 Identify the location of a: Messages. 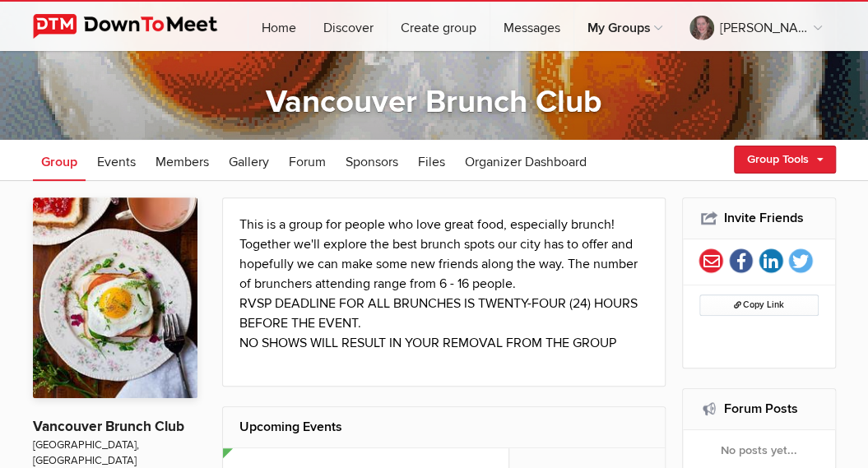
(532, 26).